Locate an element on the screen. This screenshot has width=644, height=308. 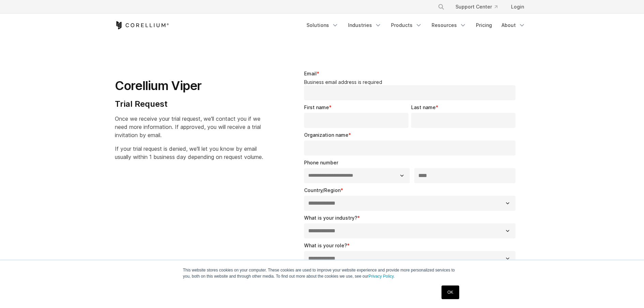
a: Industries is located at coordinates (365, 25).